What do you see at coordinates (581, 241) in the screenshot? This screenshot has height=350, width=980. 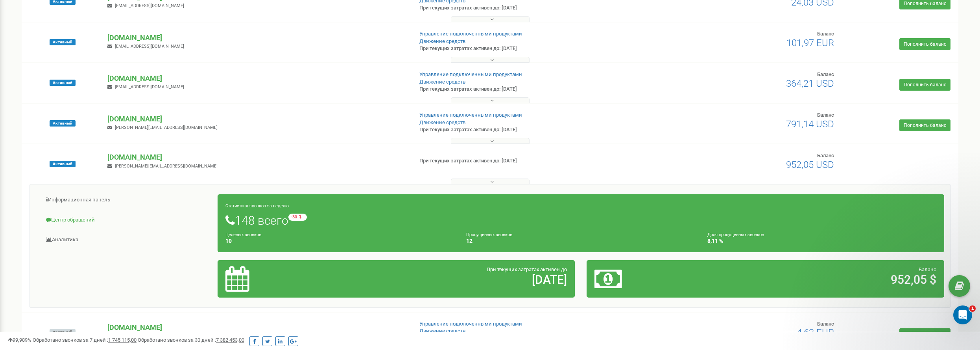 I see `h4: 12` at bounding box center [581, 241].